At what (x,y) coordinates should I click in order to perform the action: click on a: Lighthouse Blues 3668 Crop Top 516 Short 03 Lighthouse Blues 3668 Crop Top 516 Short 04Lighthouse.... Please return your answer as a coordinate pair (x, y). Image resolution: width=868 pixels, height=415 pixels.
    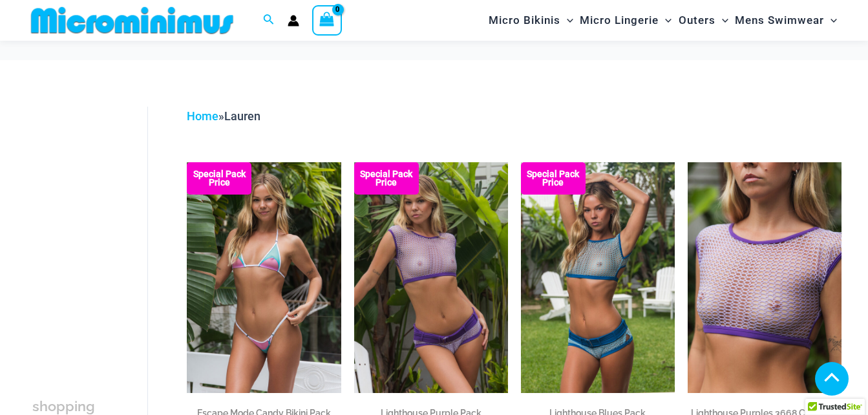
    Looking at the image, I should click on (598, 277).